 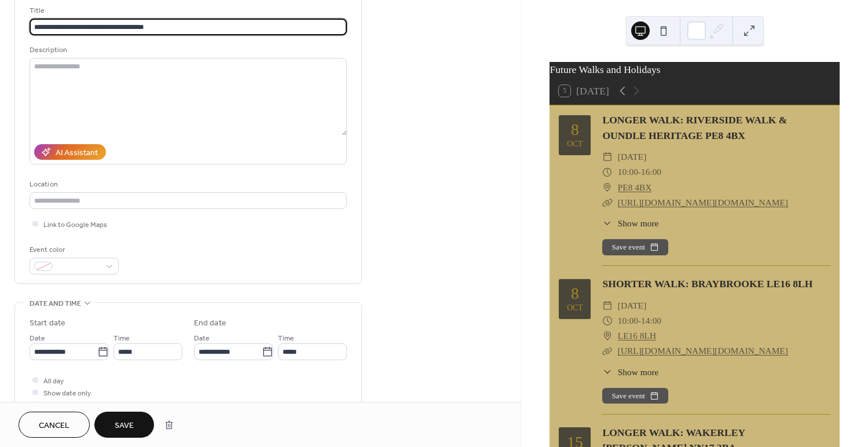 What do you see at coordinates (54, 425) in the screenshot?
I see `button: Cancel` at bounding box center [54, 425].